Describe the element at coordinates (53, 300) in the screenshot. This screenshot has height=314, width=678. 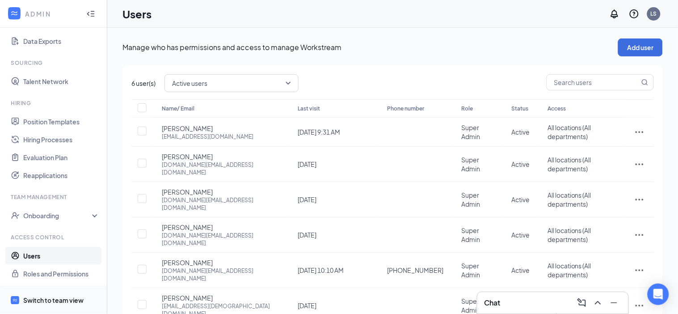
I see `div: Switch to team view` at that location.